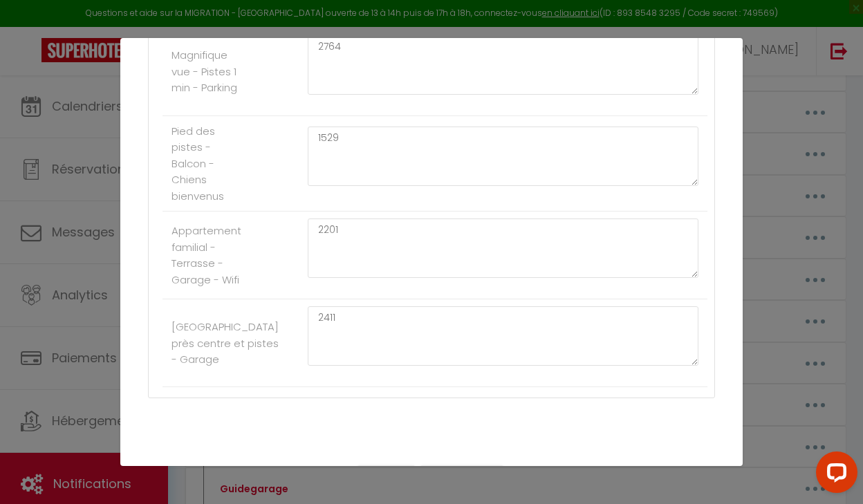 The image size is (863, 504). Describe the element at coordinates (386, 477) in the screenshot. I see `button: Annuler` at that location.